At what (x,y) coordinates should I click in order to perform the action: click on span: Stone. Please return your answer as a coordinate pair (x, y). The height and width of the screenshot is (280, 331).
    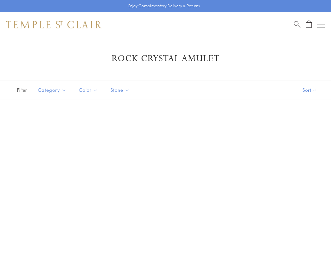
    Looking at the image, I should click on (121, 90).